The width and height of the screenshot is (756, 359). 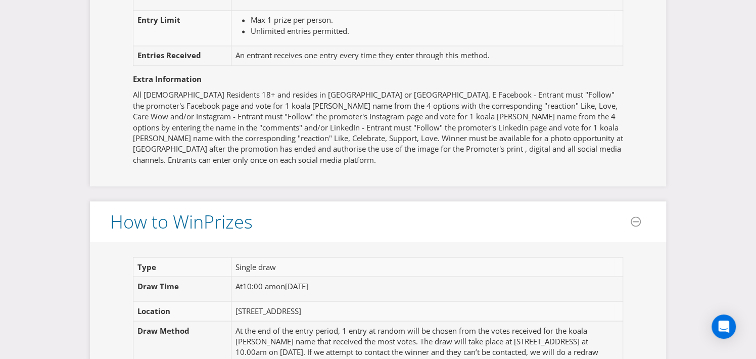 What do you see at coordinates (280, 285) in the screenshot?
I see `span: on` at bounding box center [280, 285].